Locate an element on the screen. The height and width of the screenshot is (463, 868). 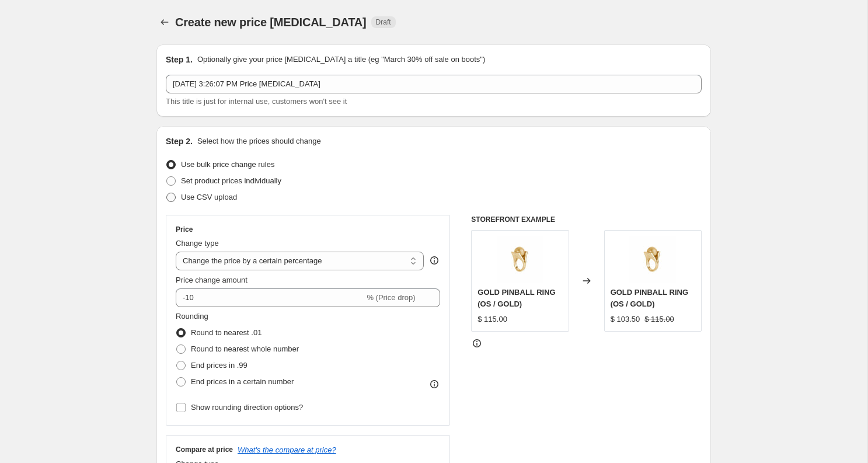
h3: Price is located at coordinates (184, 229).